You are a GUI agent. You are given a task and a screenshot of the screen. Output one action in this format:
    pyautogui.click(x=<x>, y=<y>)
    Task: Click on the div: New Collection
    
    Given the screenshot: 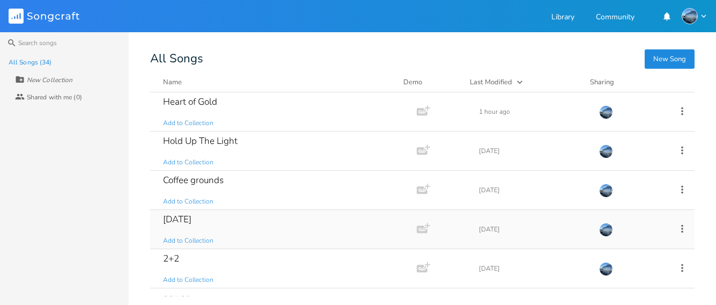 What is the action you would take?
    pyautogui.click(x=49, y=80)
    